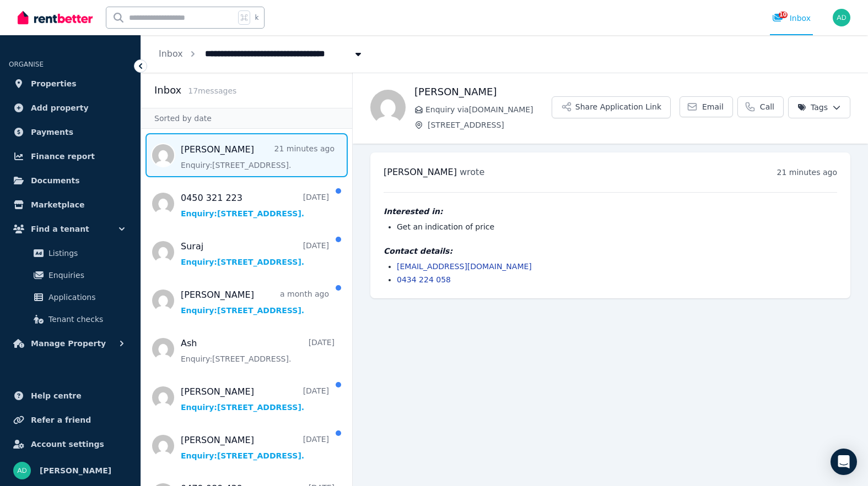 This screenshot has height=486, width=868. What do you see at coordinates (472, 172) in the screenshot?
I see `span: wrote` at bounding box center [472, 172].